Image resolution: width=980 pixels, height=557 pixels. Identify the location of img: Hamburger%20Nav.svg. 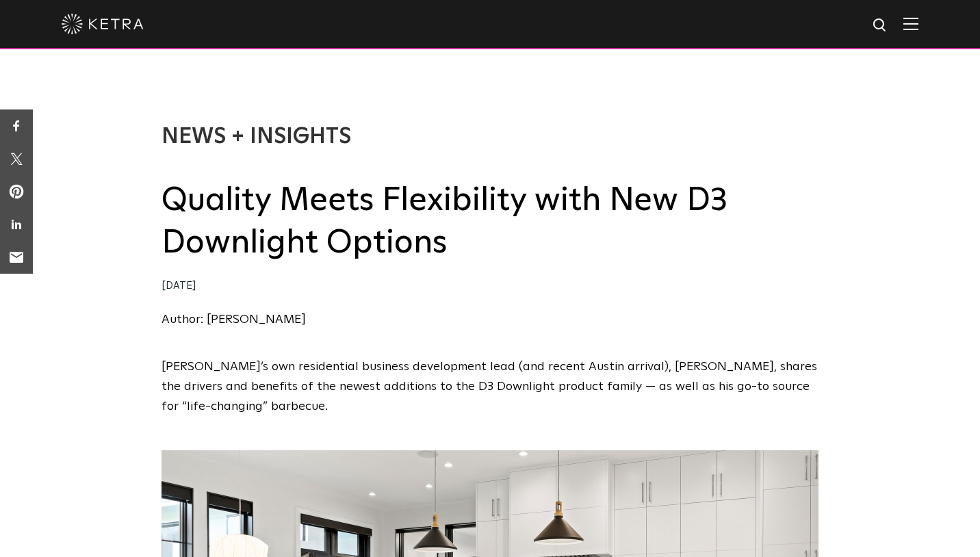
(910, 23).